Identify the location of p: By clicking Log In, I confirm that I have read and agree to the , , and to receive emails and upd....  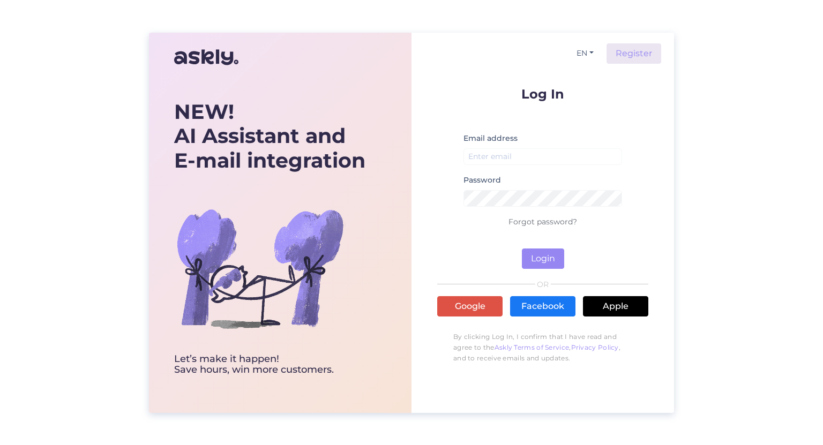
(543, 348).